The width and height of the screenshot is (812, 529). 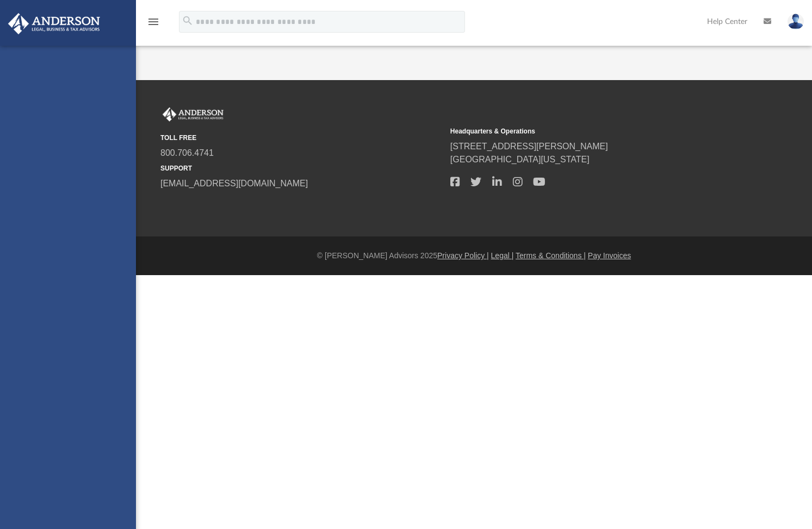 What do you see at coordinates (301, 169) in the screenshot?
I see `small: SUPPORT` at bounding box center [301, 169].